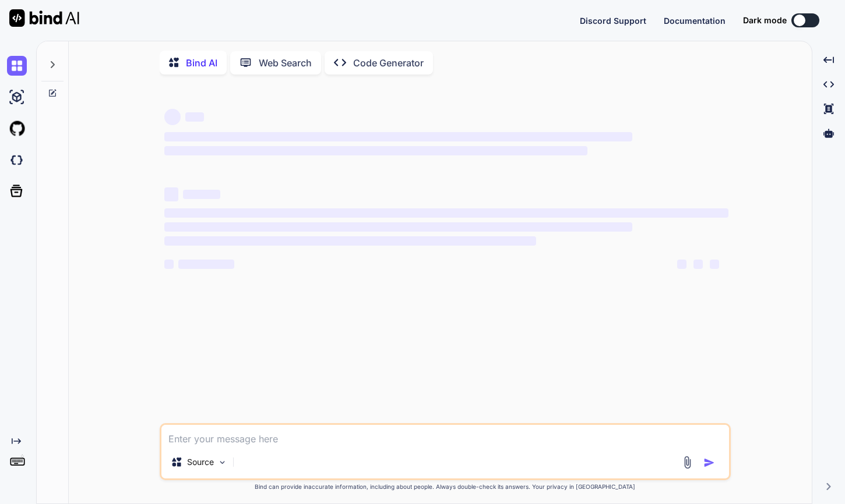 Image resolution: width=845 pixels, height=504 pixels. I want to click on img: chat, so click(17, 66).